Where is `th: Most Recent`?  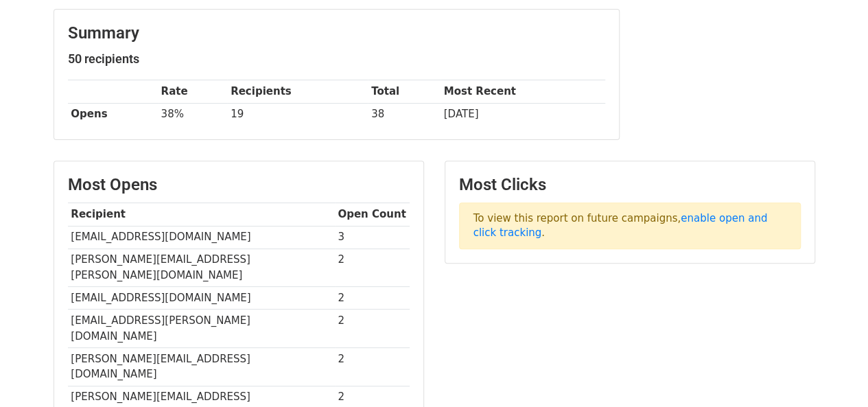
th: Most Recent is located at coordinates (522, 92).